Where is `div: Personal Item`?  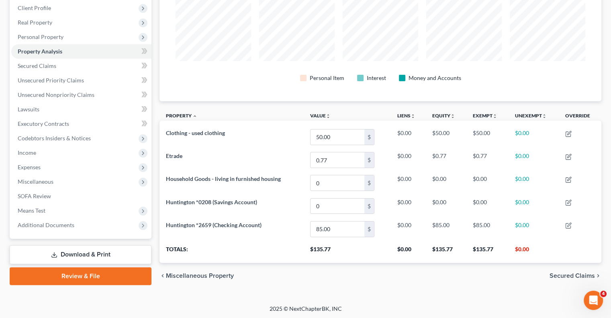
div: Personal Item is located at coordinates (327, 78).